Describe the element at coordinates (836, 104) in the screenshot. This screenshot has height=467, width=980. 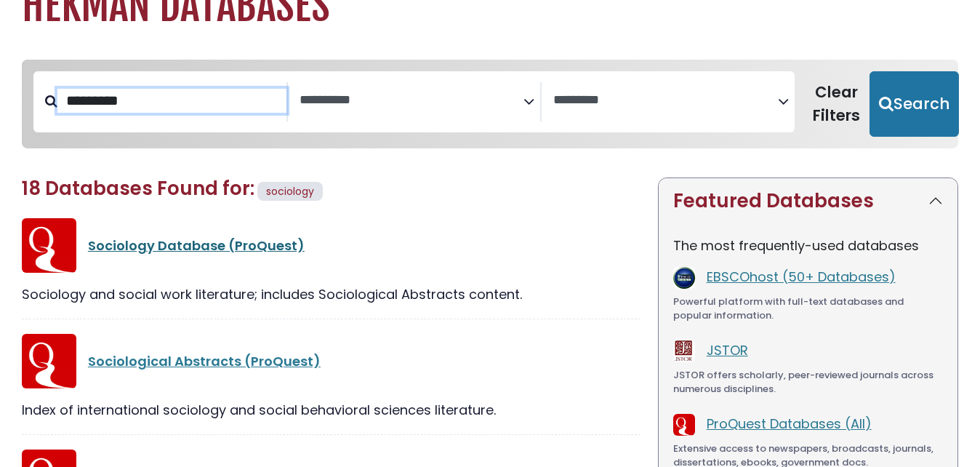
I see `button: Clear Filters` at that location.